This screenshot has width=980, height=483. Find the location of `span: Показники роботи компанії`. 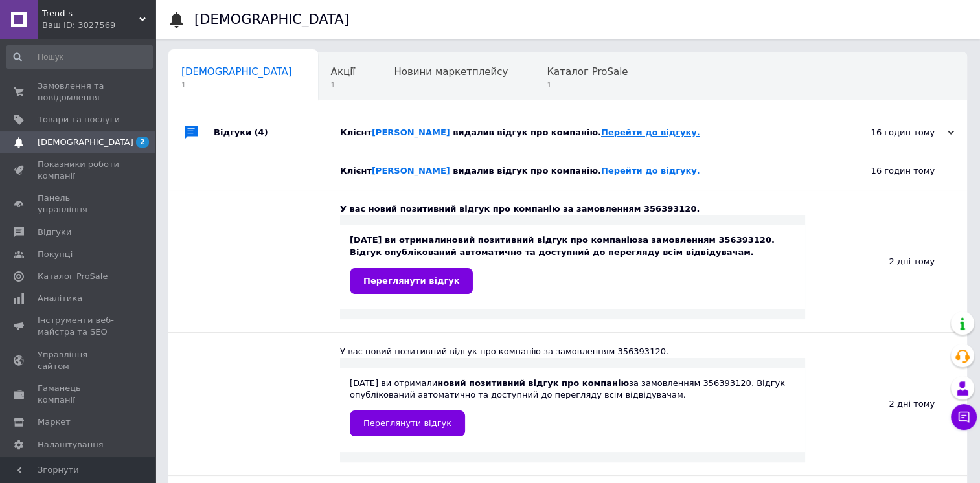

span: Показники роботи компанії is located at coordinates (79, 171).